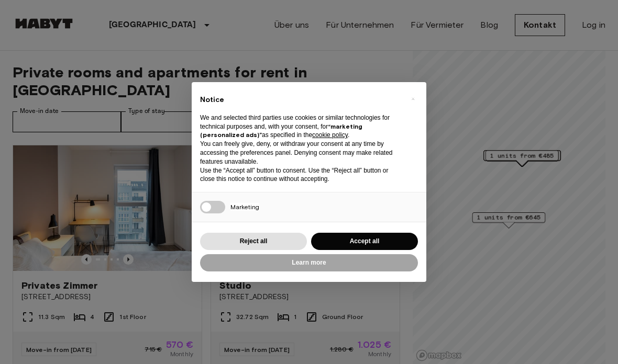 This screenshot has width=618, height=364. I want to click on button: Reject all, so click(254, 241).